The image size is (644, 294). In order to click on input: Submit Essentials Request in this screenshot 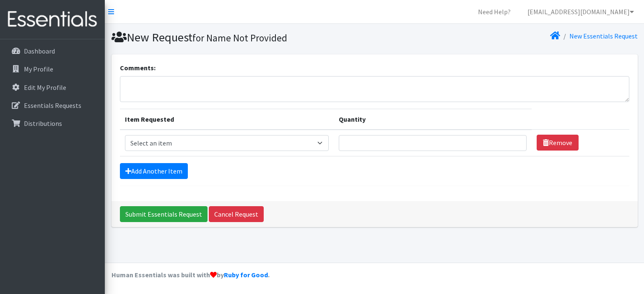, I will do `click(163, 215)`.